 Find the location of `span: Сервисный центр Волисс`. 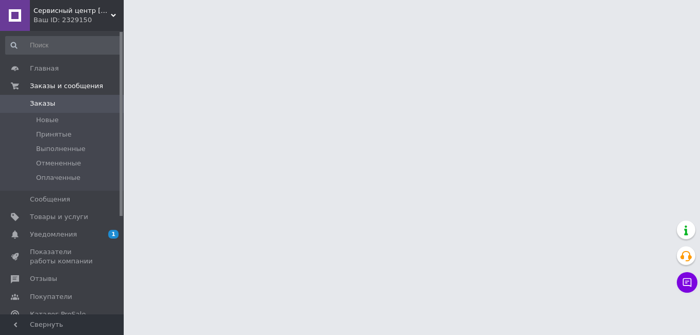

span: Сервисный центр Волисс is located at coordinates (72, 11).